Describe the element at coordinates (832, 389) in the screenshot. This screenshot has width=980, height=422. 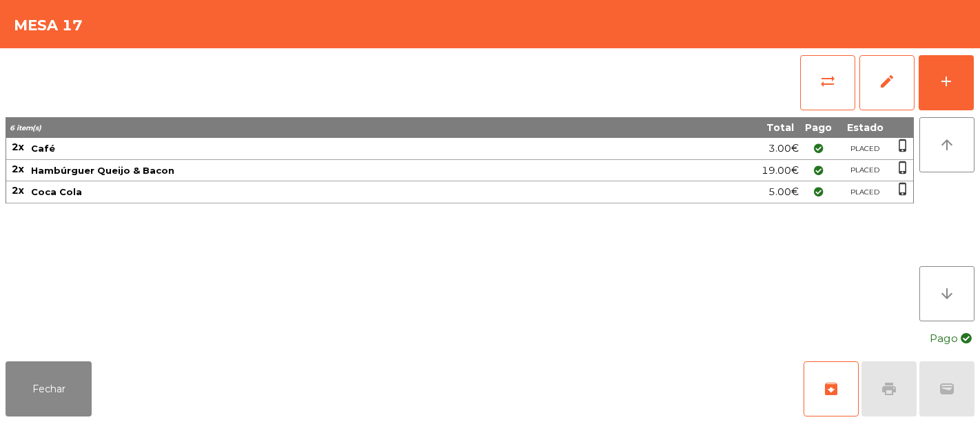
I see `span: archive` at that location.